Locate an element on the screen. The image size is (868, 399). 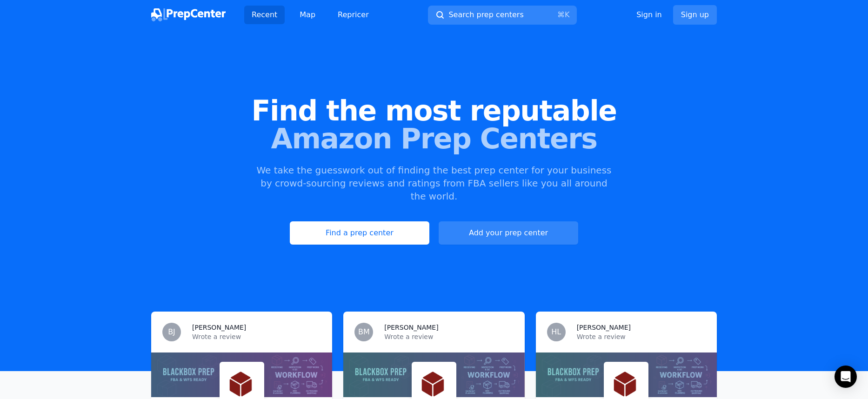
a: Recent is located at coordinates (264, 15).